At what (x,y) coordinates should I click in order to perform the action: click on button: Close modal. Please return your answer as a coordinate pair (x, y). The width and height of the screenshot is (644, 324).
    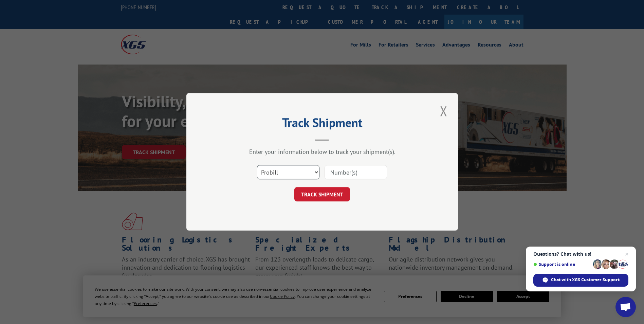
    Looking at the image, I should click on (444, 111).